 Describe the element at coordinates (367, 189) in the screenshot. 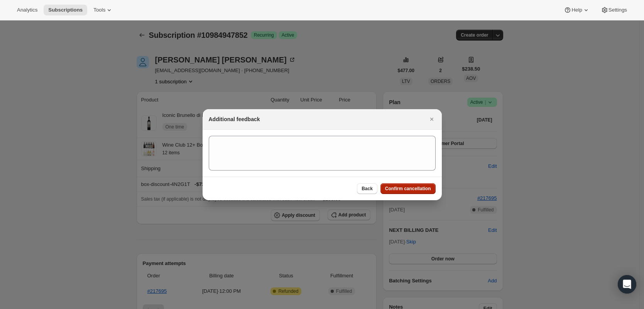

I see `button: Back` at that location.